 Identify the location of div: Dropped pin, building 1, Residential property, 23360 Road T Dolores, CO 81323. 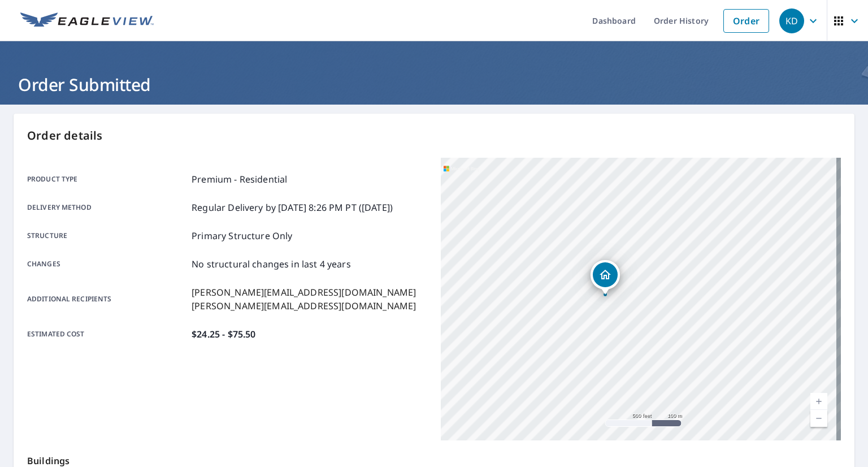
(605, 278).